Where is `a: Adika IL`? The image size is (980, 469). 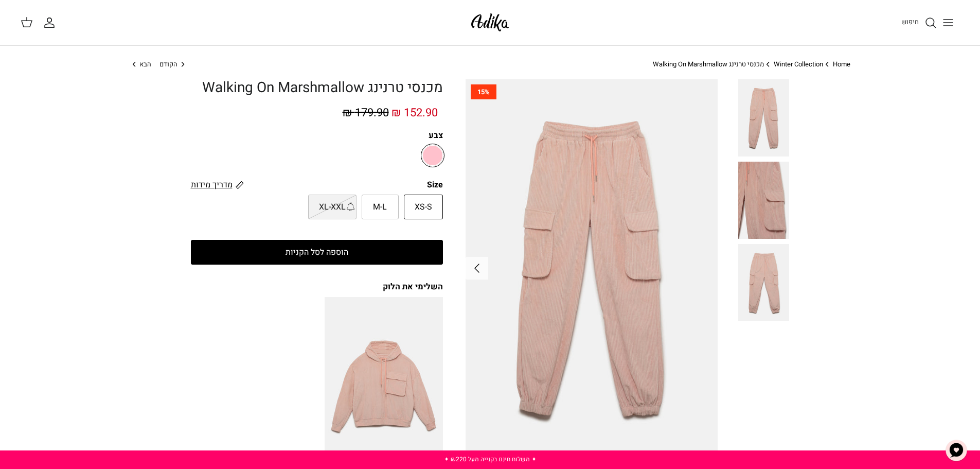 a: Adika IL is located at coordinates (490, 22).